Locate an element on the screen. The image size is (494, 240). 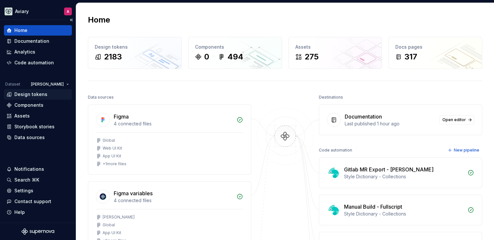
a: Settings is located at coordinates (38, 191).